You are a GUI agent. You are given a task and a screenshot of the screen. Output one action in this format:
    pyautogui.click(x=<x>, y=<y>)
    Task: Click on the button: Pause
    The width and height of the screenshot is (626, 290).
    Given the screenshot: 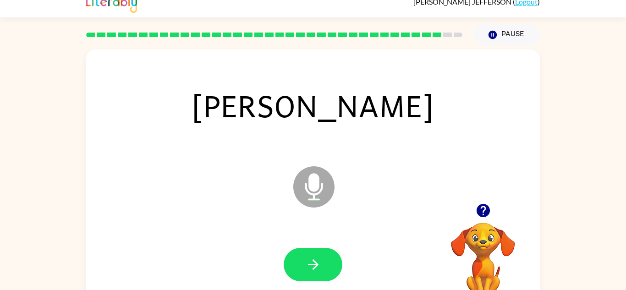 What is the action you would take?
    pyautogui.click(x=506, y=35)
    